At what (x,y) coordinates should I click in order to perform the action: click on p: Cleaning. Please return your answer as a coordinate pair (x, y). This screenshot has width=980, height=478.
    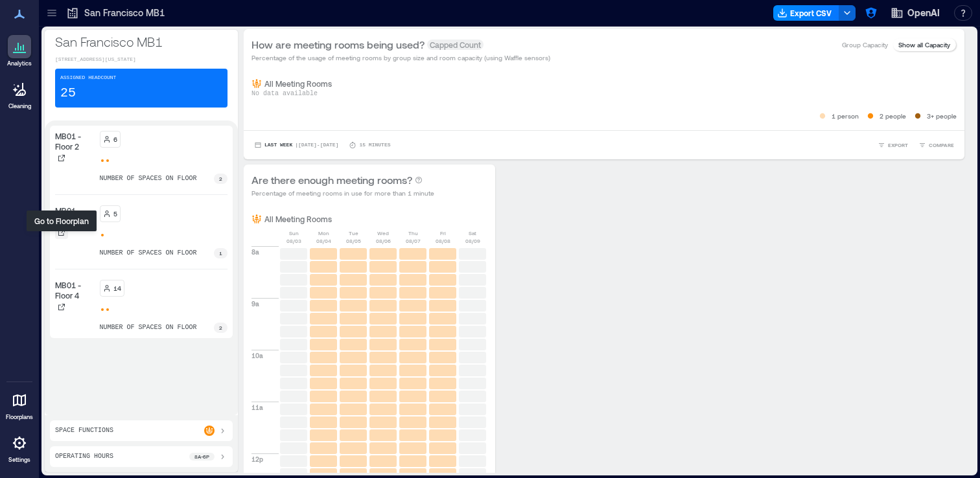
    Looking at the image, I should click on (20, 106).